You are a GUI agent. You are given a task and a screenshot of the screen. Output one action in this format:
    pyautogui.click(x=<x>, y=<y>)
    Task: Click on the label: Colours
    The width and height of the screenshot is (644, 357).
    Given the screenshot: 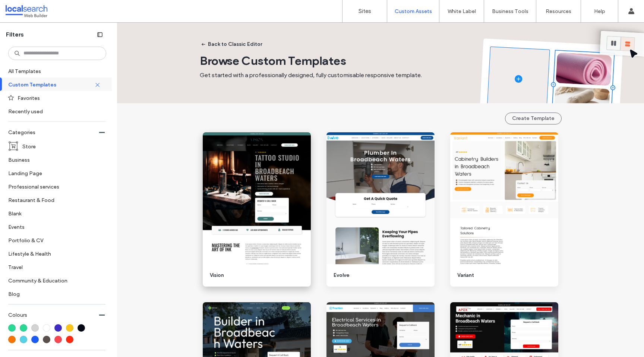 What is the action you would take?
    pyautogui.click(x=54, y=314)
    